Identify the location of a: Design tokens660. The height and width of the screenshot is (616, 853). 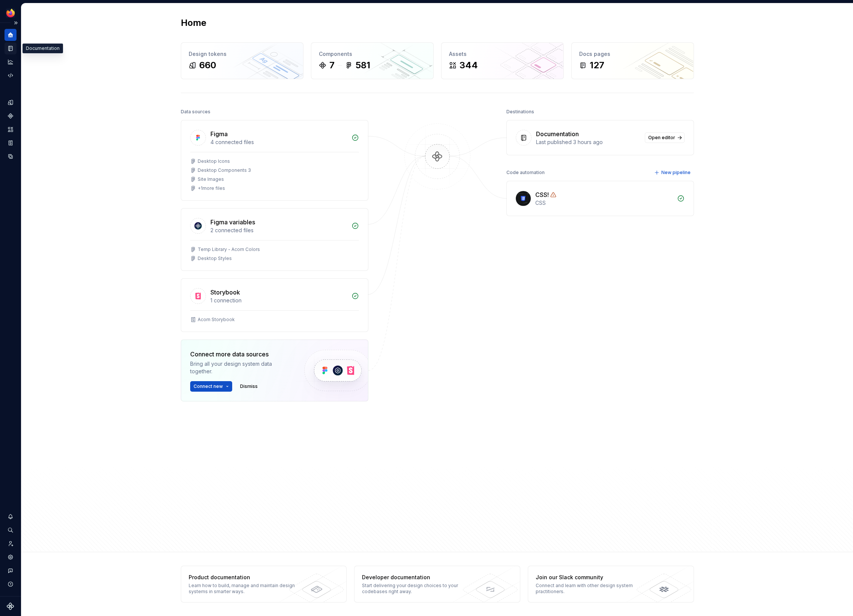
(242, 61).